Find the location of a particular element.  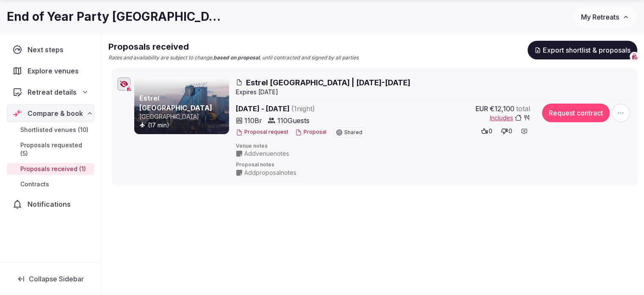

span: Retreat details is located at coordinates (52, 92).